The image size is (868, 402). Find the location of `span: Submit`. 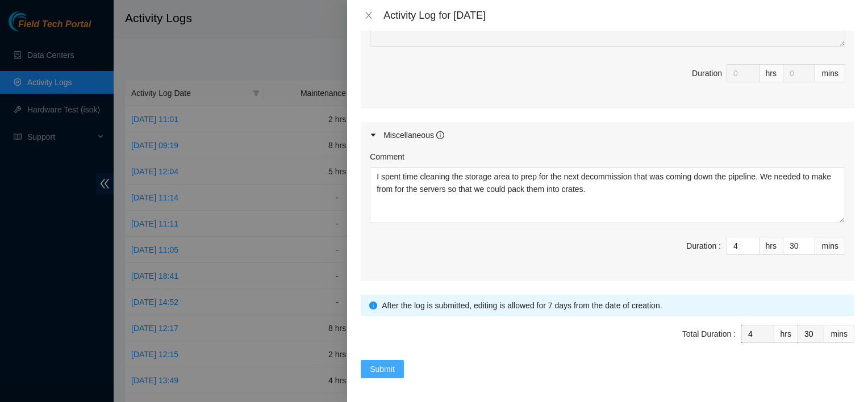

span: Submit is located at coordinates (382, 369).